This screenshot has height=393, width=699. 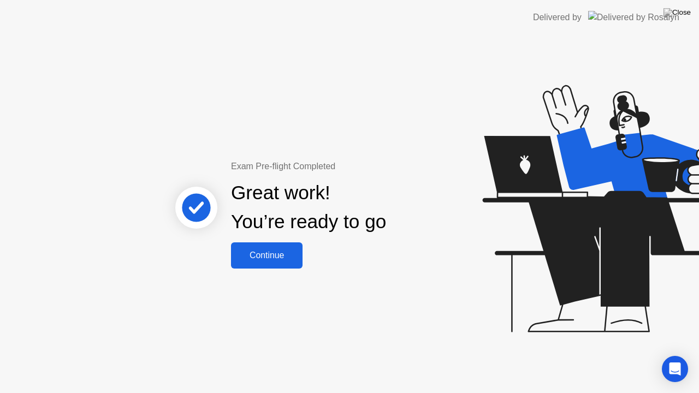 I want to click on img: Delivered by Rosalyn, so click(x=634, y=17).